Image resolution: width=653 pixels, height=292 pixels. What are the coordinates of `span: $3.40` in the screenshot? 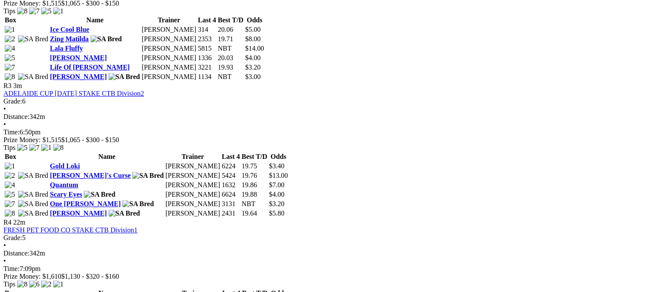 It's located at (277, 166).